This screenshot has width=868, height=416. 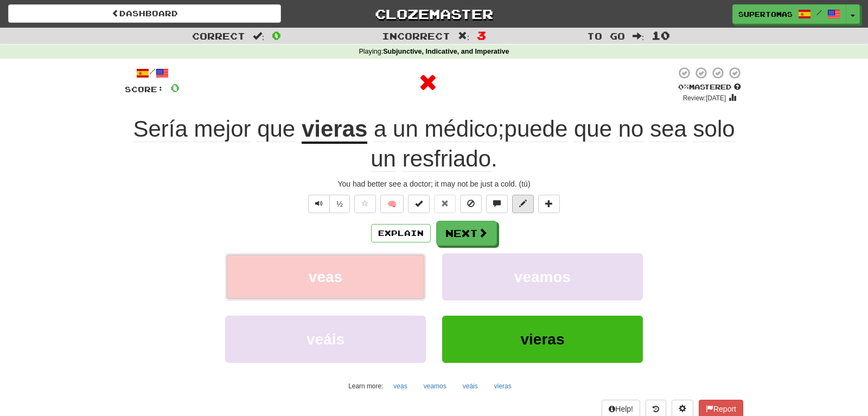 What do you see at coordinates (433, 14) in the screenshot?
I see `a: Clozemaster` at bounding box center [433, 14].